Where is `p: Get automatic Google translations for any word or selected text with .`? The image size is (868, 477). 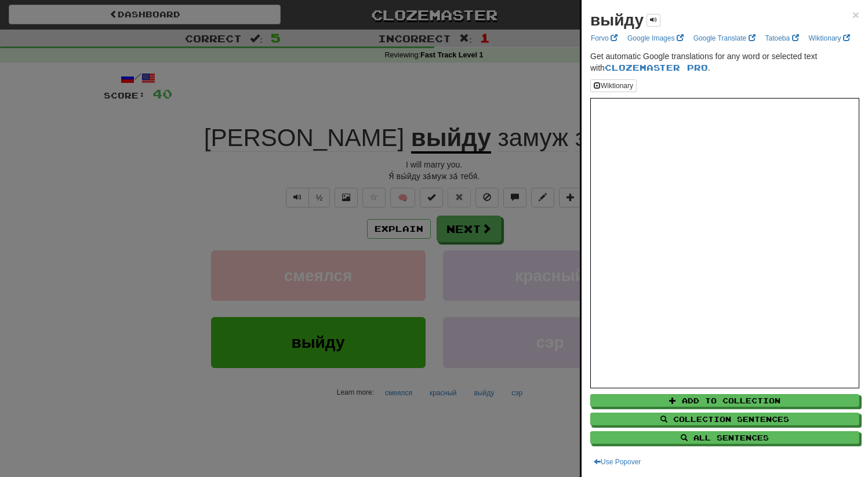
p: Get automatic Google translations for any word or selected text with . is located at coordinates (725, 62).